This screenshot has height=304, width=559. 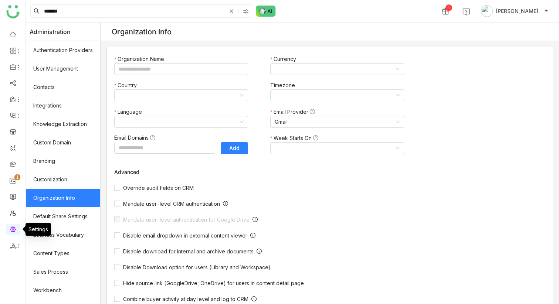 I want to click on img: search-type.svg, so click(x=246, y=11).